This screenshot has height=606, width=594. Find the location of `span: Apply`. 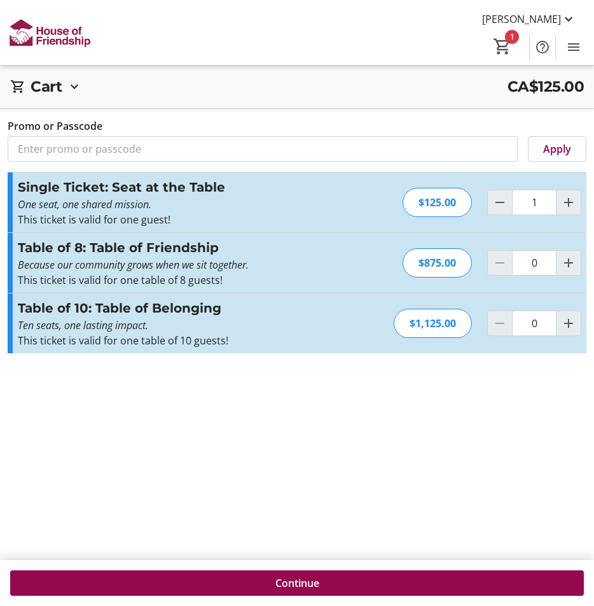

span: Apply is located at coordinates (557, 149).